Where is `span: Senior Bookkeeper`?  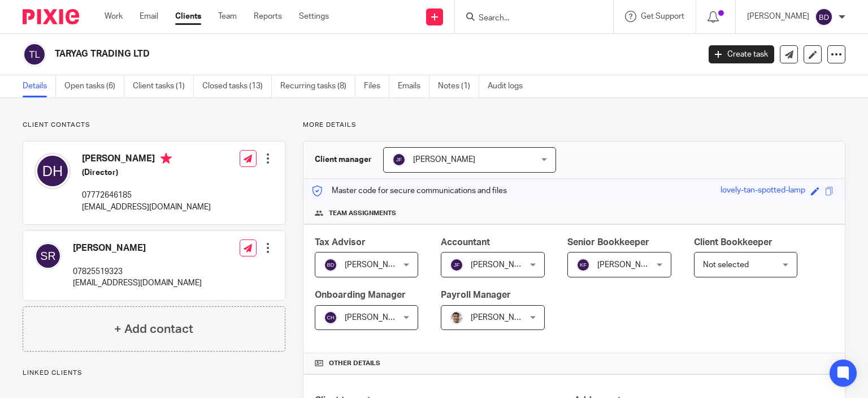 span: Senior Bookkeeper is located at coordinates (608, 242).